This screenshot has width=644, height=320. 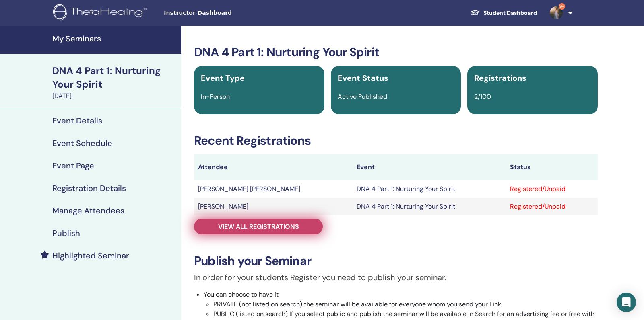 What do you see at coordinates (74, 166) in the screenshot?
I see `h4: Event Page` at bounding box center [74, 166].